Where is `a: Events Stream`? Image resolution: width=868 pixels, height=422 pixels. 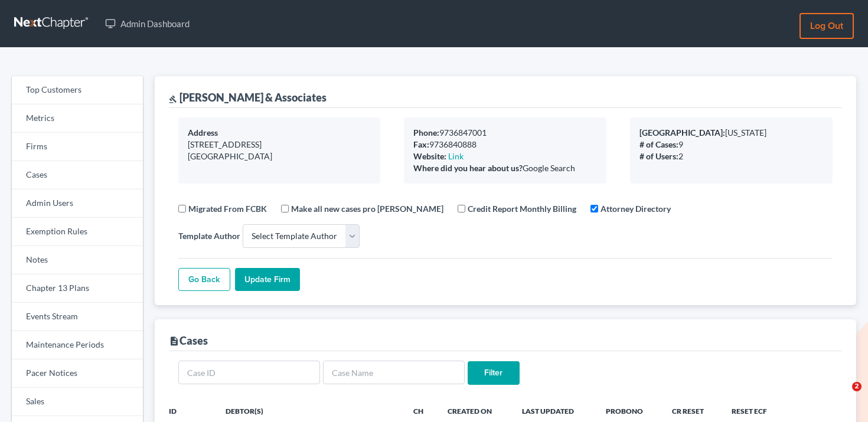
a: Events Stream is located at coordinates (77, 317).